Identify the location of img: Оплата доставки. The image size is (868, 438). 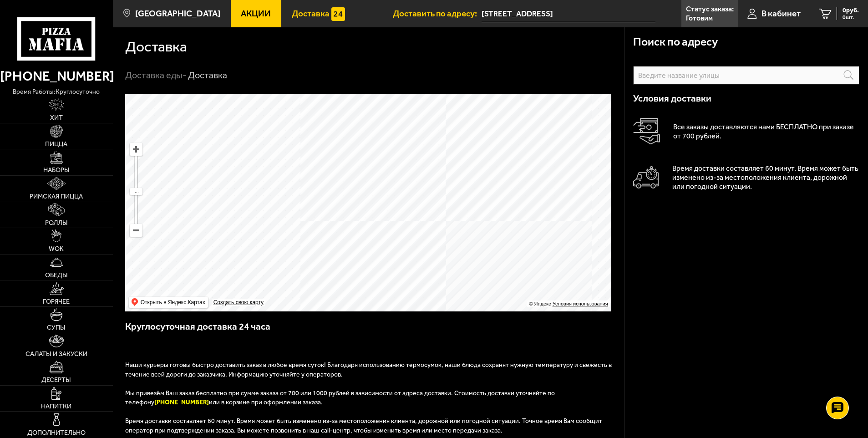
(646, 131).